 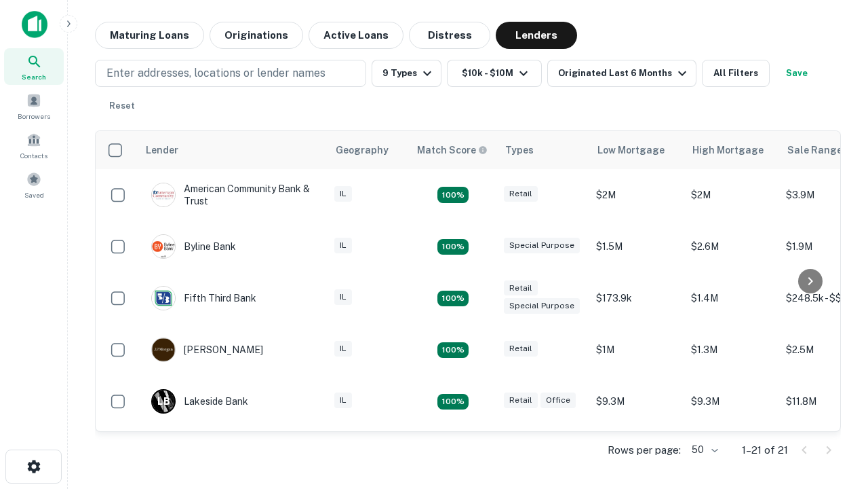 I want to click on div: Types, so click(x=520, y=150).